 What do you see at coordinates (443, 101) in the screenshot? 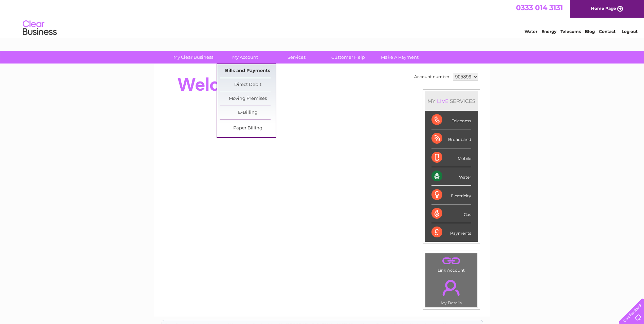
I see `div: LIVE` at bounding box center [443, 101].